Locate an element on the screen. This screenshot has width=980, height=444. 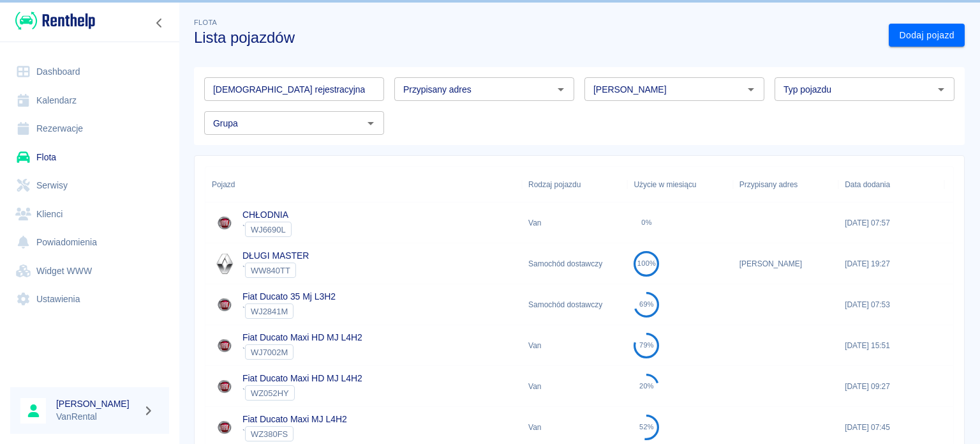
span: WW840TT is located at coordinates (271, 270).